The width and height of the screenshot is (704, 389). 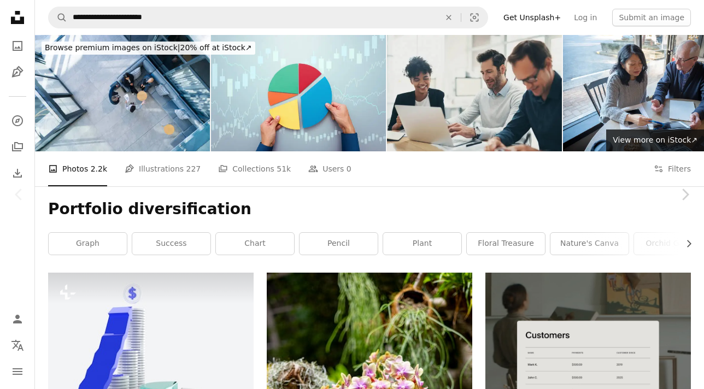 I want to click on button: Submit an image, so click(x=651, y=17).